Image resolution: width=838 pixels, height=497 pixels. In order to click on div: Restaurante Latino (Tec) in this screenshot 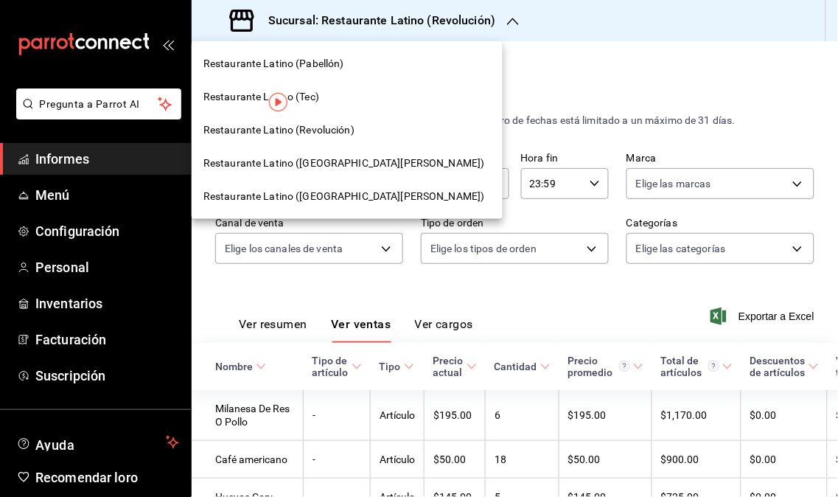, I will do `click(347, 97)`.